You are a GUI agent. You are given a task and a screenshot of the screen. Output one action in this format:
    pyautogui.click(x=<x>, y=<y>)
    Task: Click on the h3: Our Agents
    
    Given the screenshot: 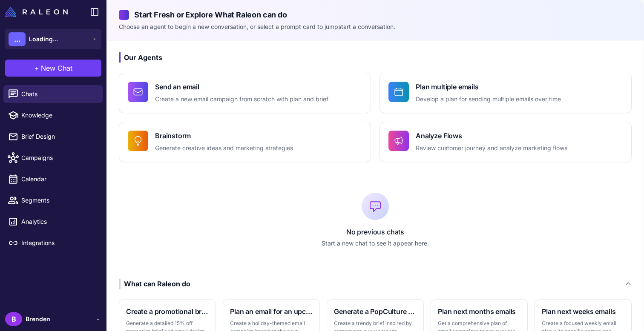 What is the action you would take?
    pyautogui.click(x=375, y=57)
    